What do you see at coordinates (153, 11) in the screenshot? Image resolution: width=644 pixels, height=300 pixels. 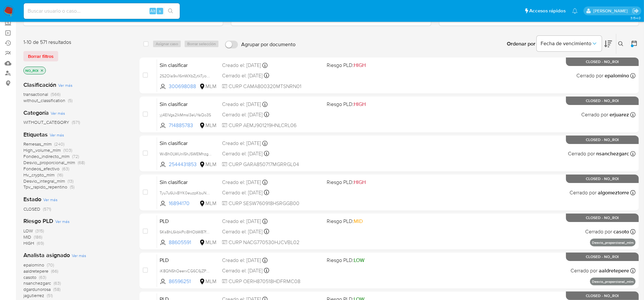 I see `span: Alt` at bounding box center [153, 11].